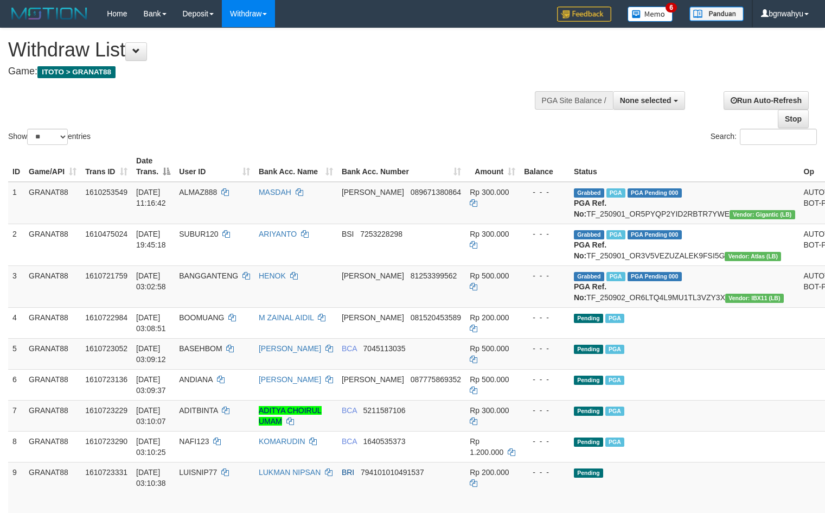  Describe the element at coordinates (53, 166) in the screenshot. I see `th: Game/API: activate to sort column ascending` at that location.